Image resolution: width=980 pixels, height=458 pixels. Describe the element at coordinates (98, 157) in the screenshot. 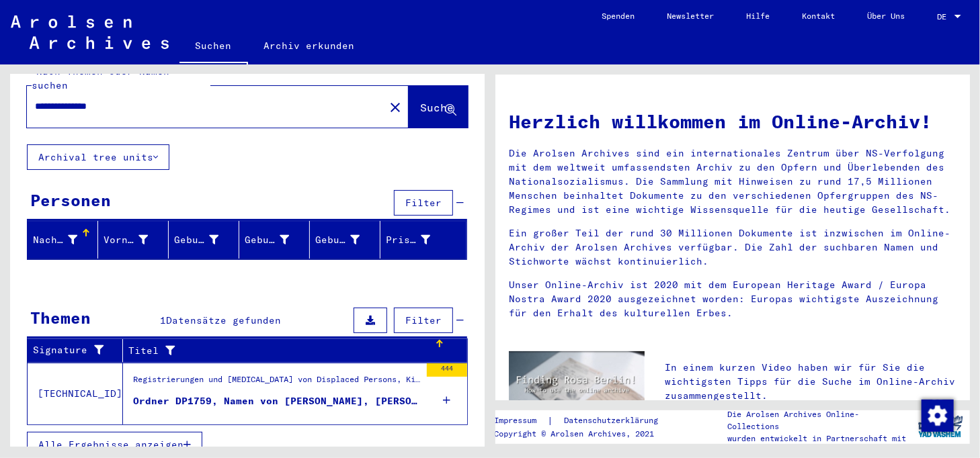

I see `button: Archival tree units` at that location.